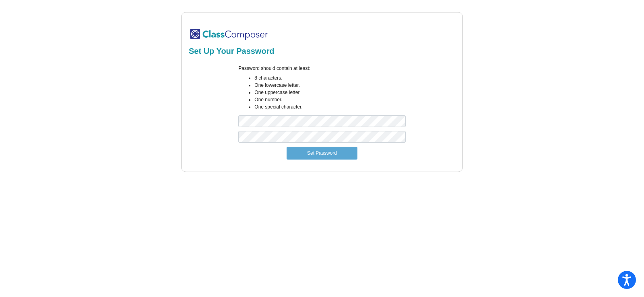 The height and width of the screenshot is (297, 644). Describe the element at coordinates (322, 51) in the screenshot. I see `h2: Set Up Your Password` at that location.